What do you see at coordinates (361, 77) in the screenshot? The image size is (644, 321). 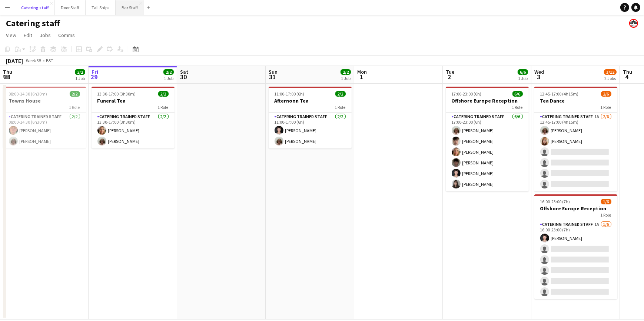 I see `span: 1` at bounding box center [361, 77].